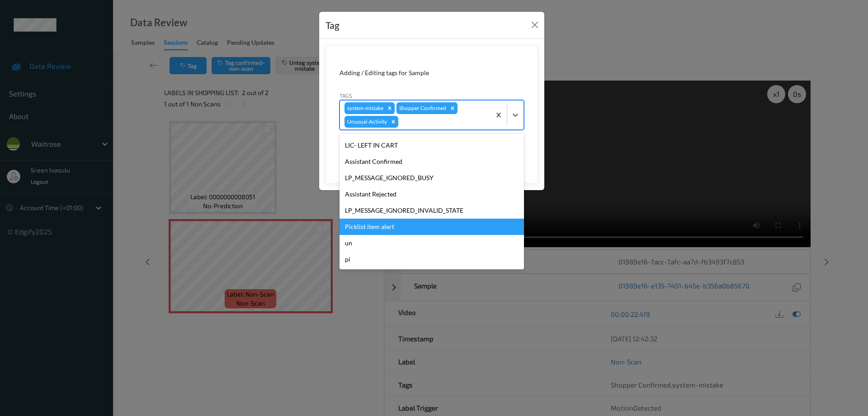  I want to click on div: Assistant Rejected, so click(432, 194).